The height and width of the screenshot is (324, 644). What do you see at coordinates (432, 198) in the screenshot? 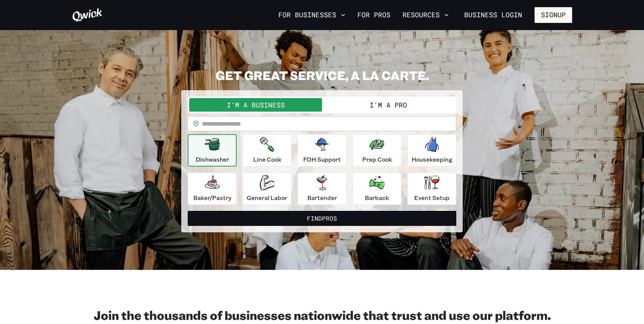
I see `p: Event Setup` at bounding box center [432, 198].